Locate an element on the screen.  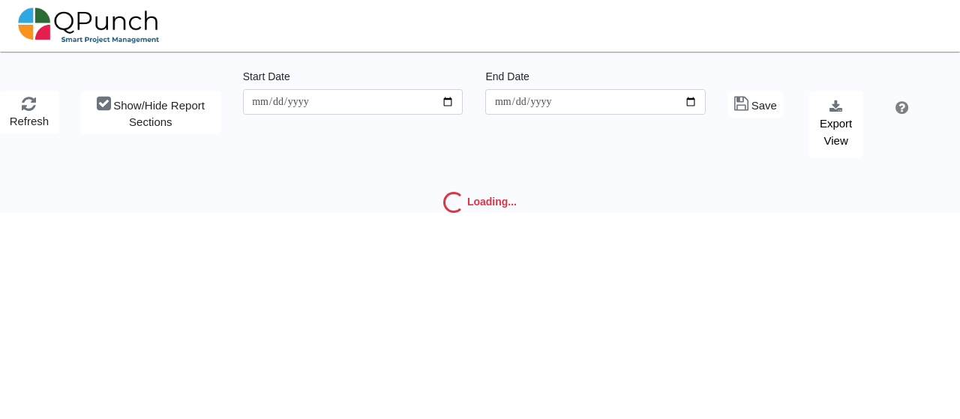
span: Show/Hide Report Sections is located at coordinates (159, 114).